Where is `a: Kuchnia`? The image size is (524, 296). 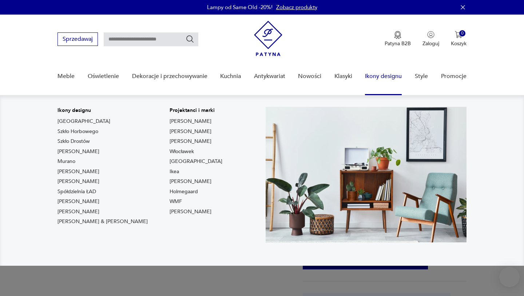 a: Kuchnia is located at coordinates (230, 76).